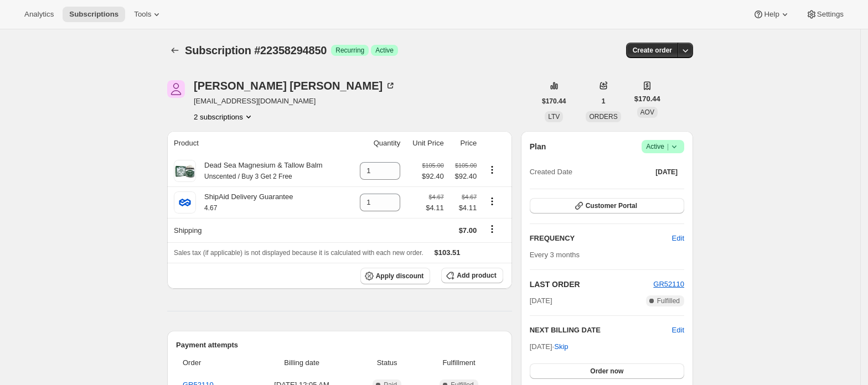 Image resolution: width=868 pixels, height=385 pixels. I want to click on button: Help, so click(771, 15).